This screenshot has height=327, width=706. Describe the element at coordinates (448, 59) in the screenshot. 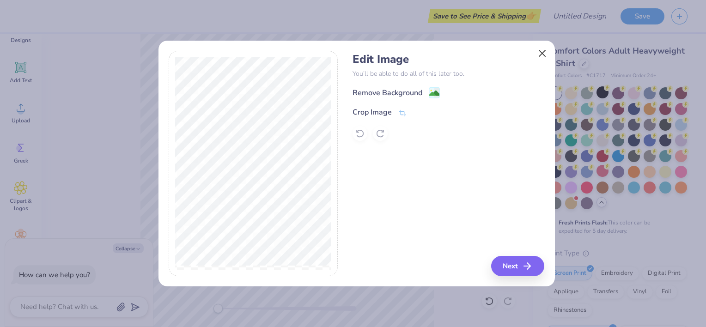

I see `h4: Edit Image` at that location.